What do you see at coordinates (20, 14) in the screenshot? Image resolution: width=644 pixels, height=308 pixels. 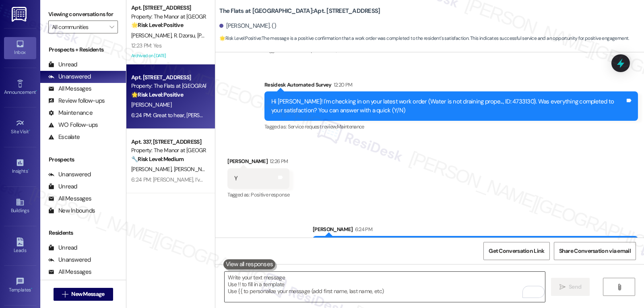 I see `img: ResiDesk Logo` at bounding box center [20, 14].